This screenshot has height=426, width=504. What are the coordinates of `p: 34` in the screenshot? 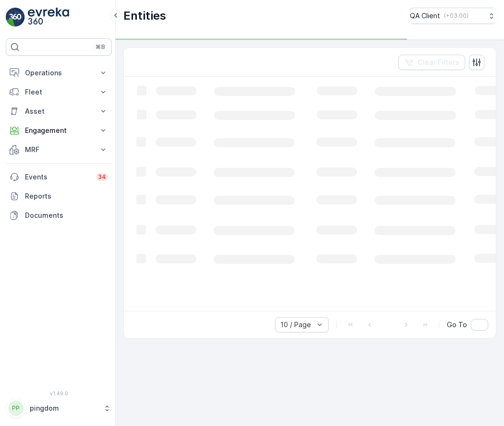 It's located at (102, 177).